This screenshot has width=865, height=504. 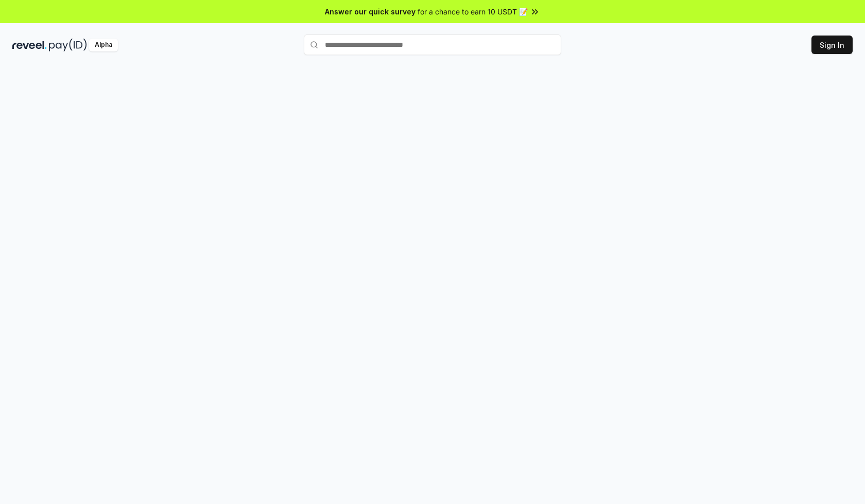 What do you see at coordinates (30, 45) in the screenshot?
I see `img: reveel_dark` at bounding box center [30, 45].